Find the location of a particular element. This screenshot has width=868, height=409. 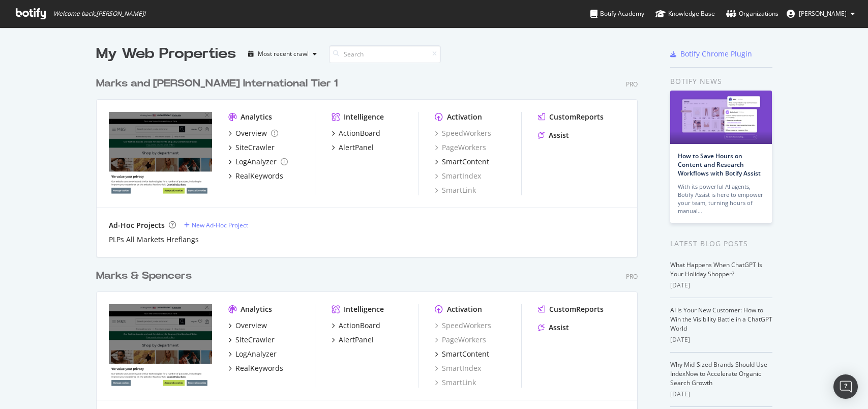

a: PLPs All Markets Hreflangs is located at coordinates (154, 240).